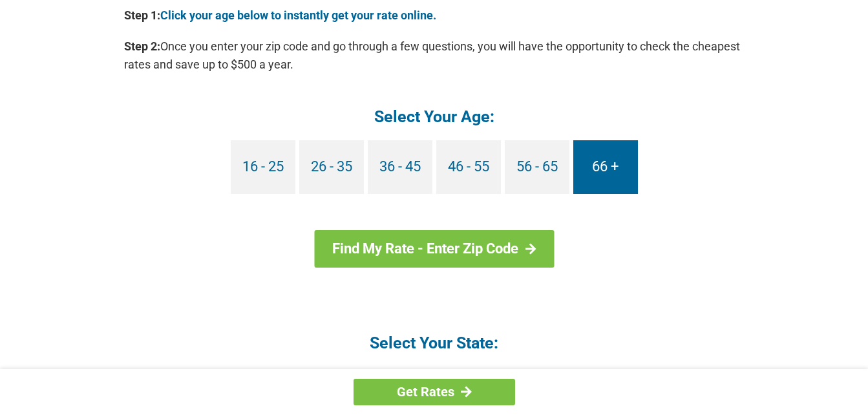  What do you see at coordinates (263, 167) in the screenshot?
I see `a: 16 - 25` at bounding box center [263, 167].